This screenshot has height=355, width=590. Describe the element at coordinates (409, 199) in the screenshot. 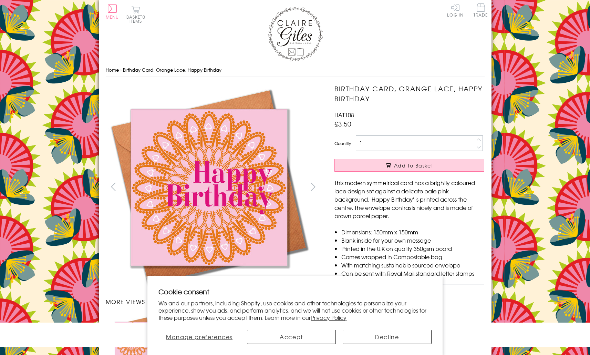

I see `p: This modern symmetrical card has a brightly coloured lace design set against a delicate pale pink...` at that location.